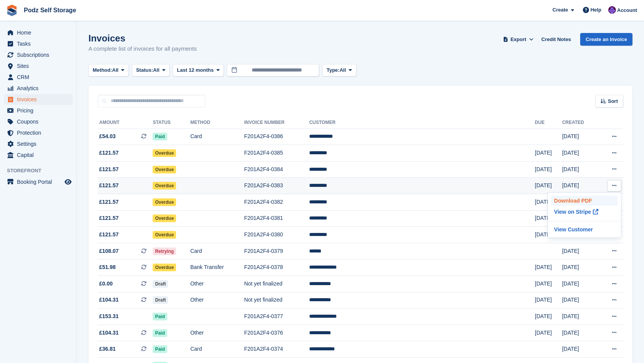 The width and height of the screenshot is (644, 363). I want to click on th: Created, so click(580, 123).